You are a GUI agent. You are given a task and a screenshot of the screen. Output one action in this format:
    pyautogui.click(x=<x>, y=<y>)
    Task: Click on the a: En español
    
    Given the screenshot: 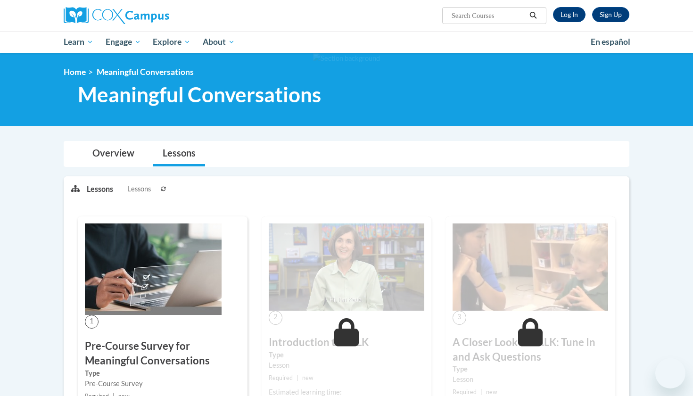 What is the action you would take?
    pyautogui.click(x=611, y=42)
    